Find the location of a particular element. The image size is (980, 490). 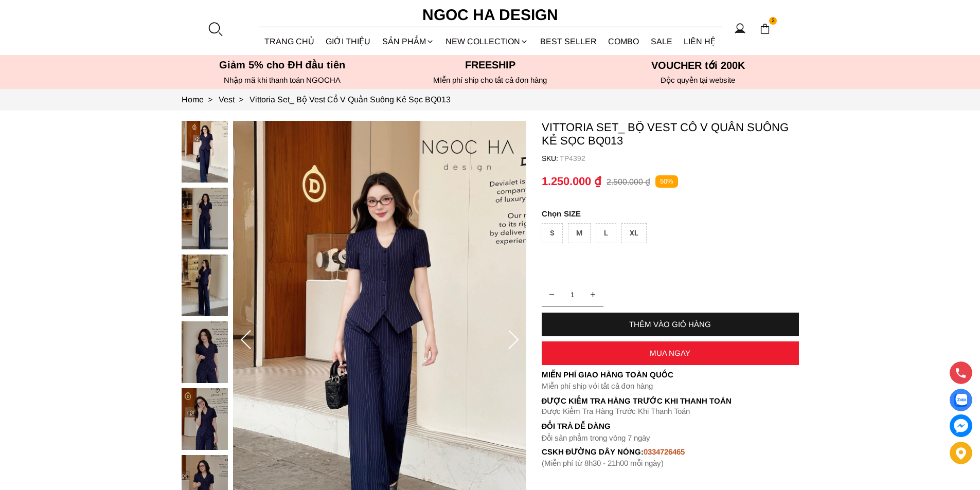

font: Miễn phí giao hàng toàn quốc is located at coordinates (607, 374).